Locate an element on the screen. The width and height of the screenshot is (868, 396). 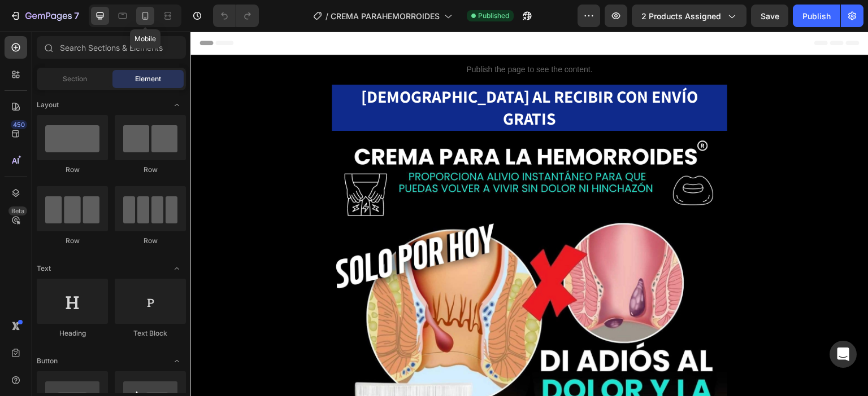
span: Button is located at coordinates (47, 362).